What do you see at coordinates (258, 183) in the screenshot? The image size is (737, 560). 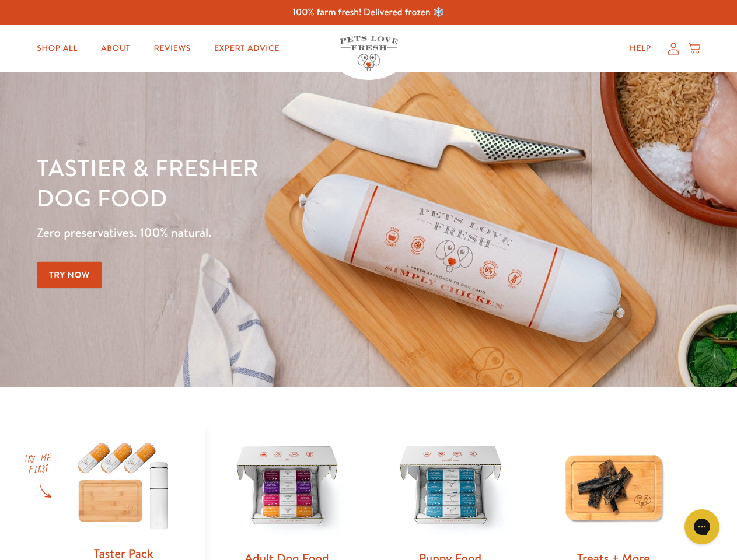 I see `h1: Tastier & fresher dog food` at bounding box center [258, 183].